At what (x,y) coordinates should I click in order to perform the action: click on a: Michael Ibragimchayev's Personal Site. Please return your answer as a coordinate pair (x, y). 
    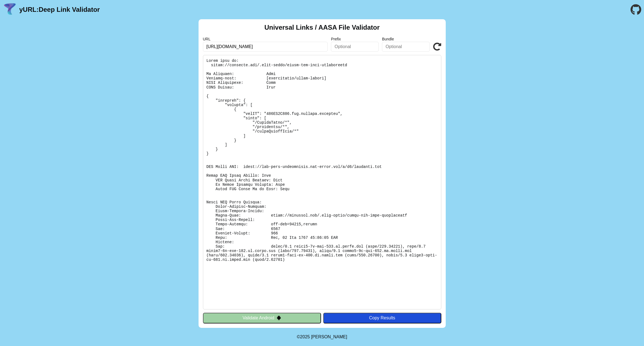
    Looking at the image, I should click on (330, 337).